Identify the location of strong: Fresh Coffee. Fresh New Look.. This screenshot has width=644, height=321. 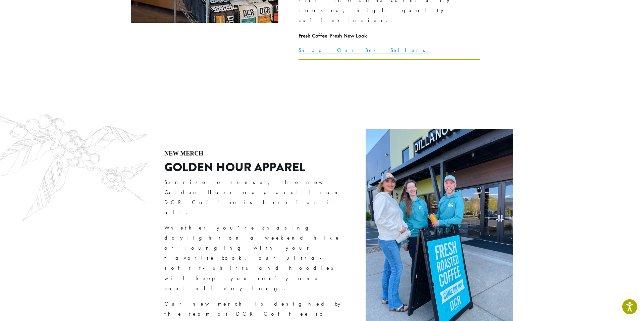
(333, 35).